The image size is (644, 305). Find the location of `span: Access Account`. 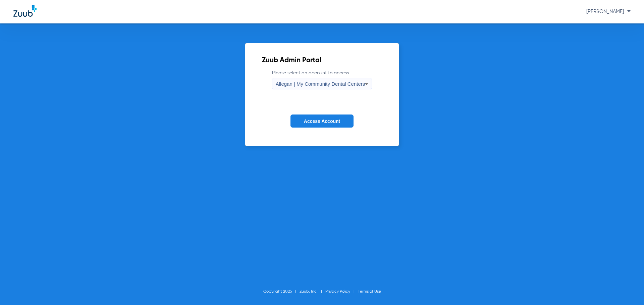

span: Access Account is located at coordinates (322, 121).